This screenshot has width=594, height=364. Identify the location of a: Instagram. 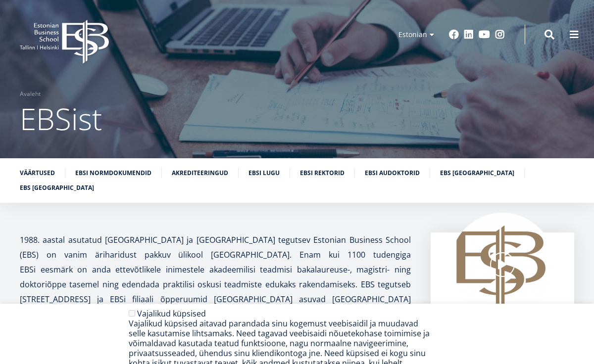
(500, 35).